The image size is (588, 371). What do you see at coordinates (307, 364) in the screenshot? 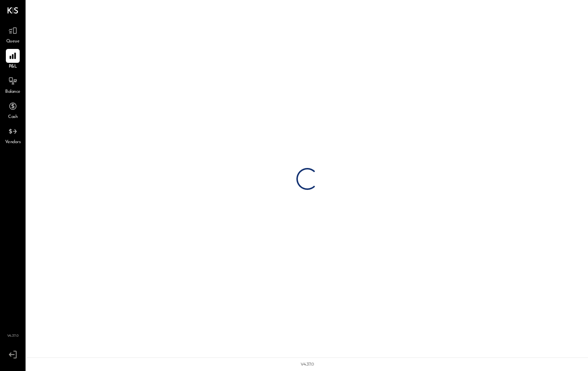
I see `div: v 4.37.0` at bounding box center [307, 364].